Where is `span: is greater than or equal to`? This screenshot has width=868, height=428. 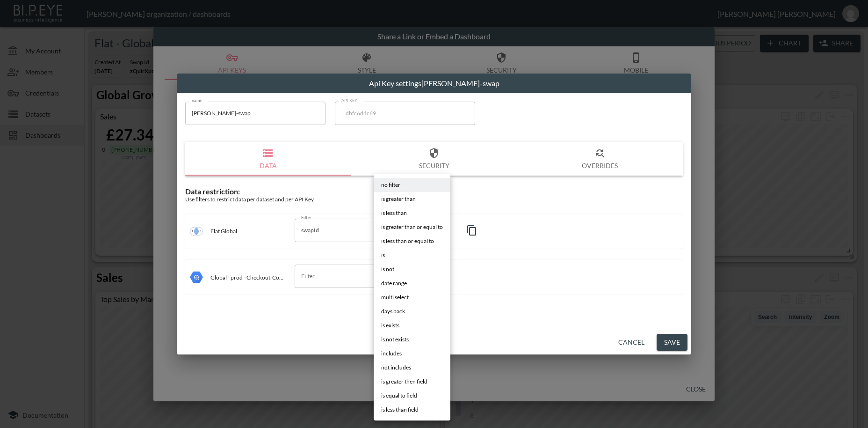
span: is greater than or equal to is located at coordinates (412, 227).